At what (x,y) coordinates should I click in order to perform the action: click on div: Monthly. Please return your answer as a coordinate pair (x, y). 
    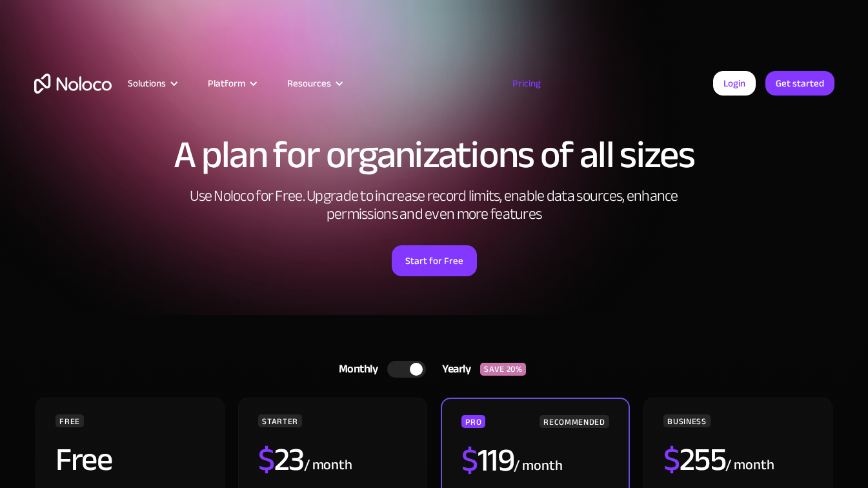
    Looking at the image, I should click on (355, 369).